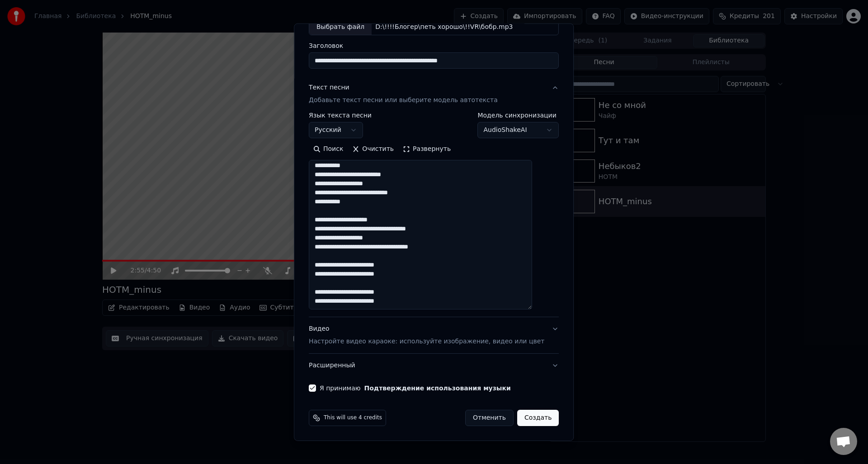 The image size is (868, 464). I want to click on div: Видео, so click(426, 335).